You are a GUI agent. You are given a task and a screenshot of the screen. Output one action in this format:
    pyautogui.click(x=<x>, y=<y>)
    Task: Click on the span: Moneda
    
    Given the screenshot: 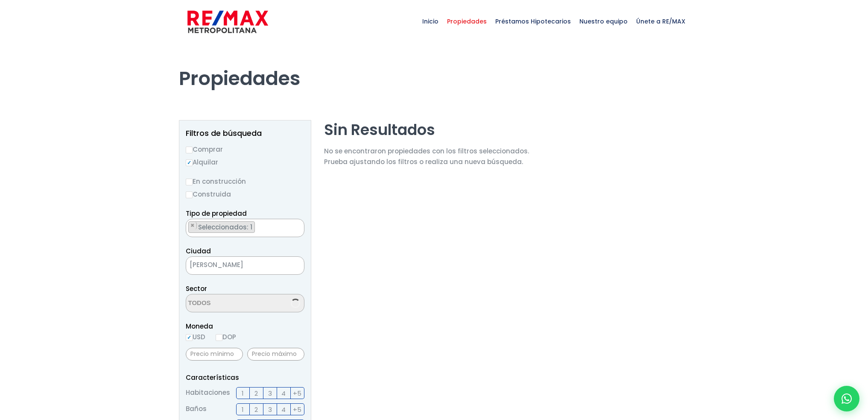 What is the action you would take?
    pyautogui.click(x=245, y=326)
    